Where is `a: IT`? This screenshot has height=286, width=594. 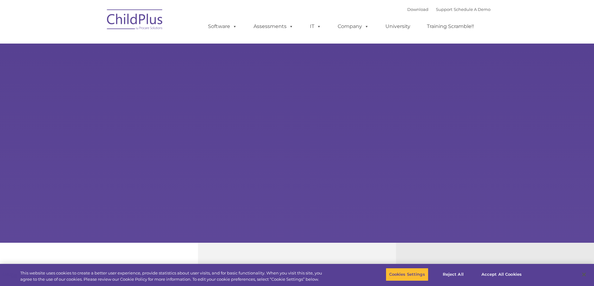 a: IT is located at coordinates (315, 26).